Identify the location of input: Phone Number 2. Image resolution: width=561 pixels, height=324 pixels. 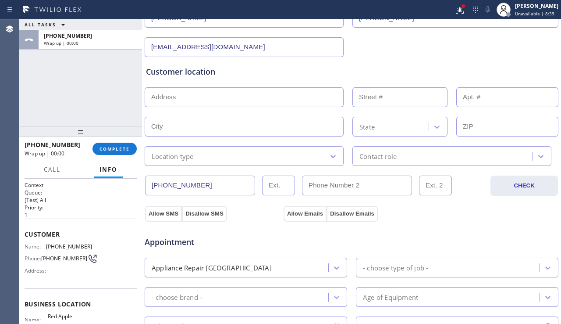
(357, 185).